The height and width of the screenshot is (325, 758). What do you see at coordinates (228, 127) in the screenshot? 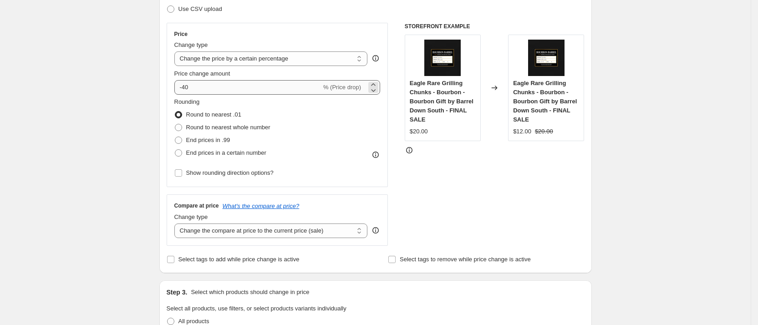
I see `span: Round to nearest whole number` at bounding box center [228, 127].